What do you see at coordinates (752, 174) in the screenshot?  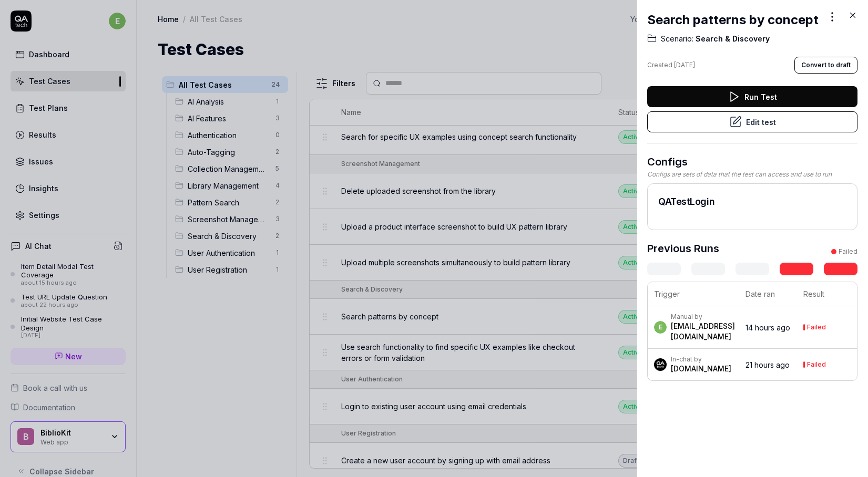 I see `div: Configs are sets of data that the test can access and use to run` at bounding box center [752, 174].